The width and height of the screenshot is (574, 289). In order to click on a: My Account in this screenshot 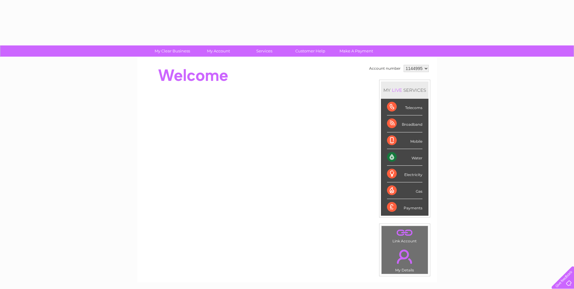, I will do `click(218, 51)`.